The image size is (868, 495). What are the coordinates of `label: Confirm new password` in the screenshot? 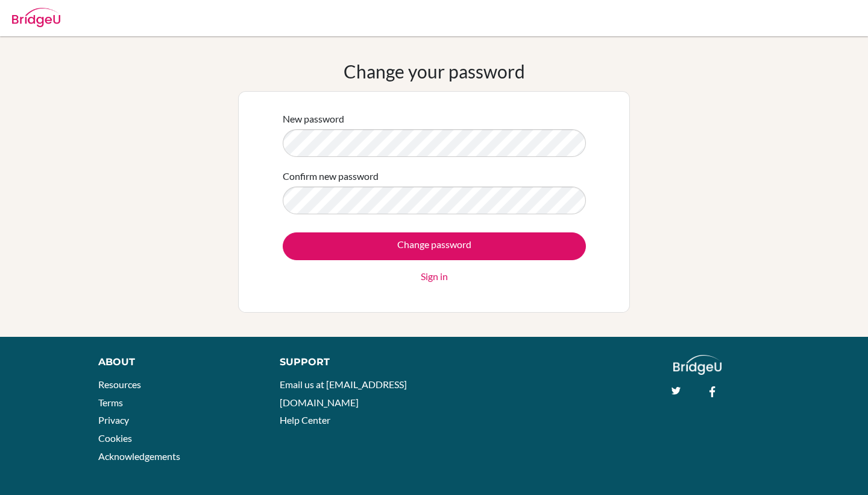 It's located at (330, 176).